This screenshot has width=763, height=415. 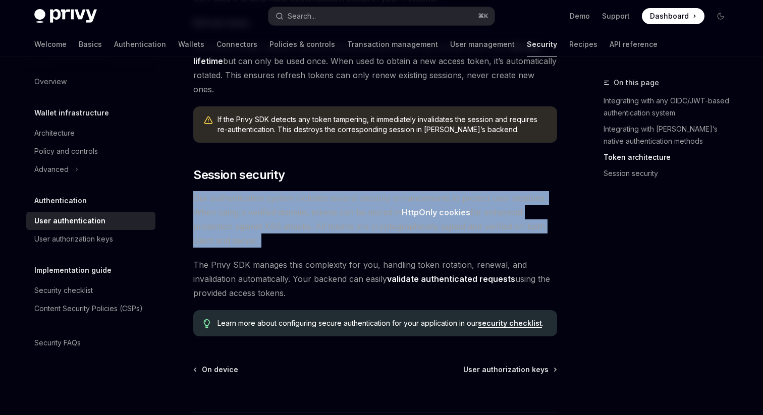 I want to click on a: validate authenticated requests, so click(x=451, y=279).